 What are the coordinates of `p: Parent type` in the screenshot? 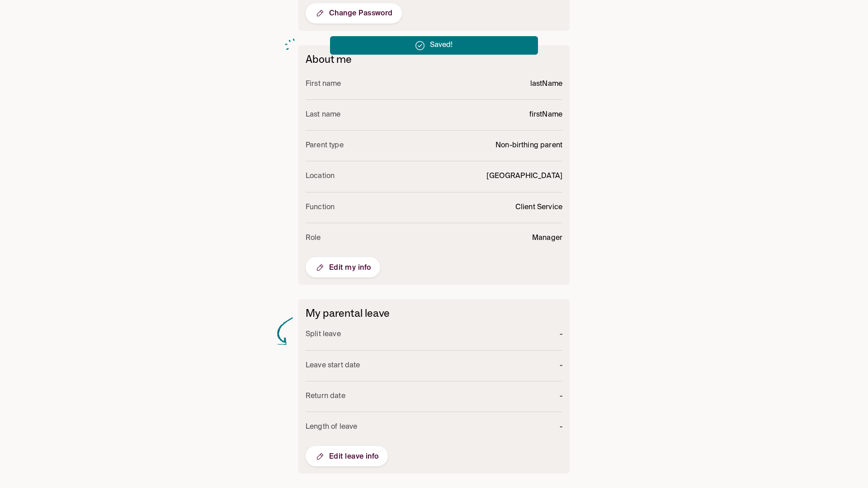 It's located at (324, 146).